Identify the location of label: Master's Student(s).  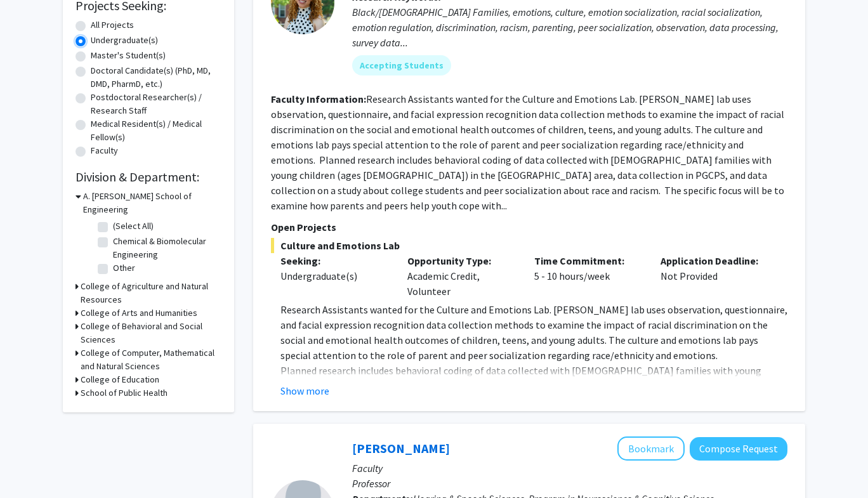
(128, 55).